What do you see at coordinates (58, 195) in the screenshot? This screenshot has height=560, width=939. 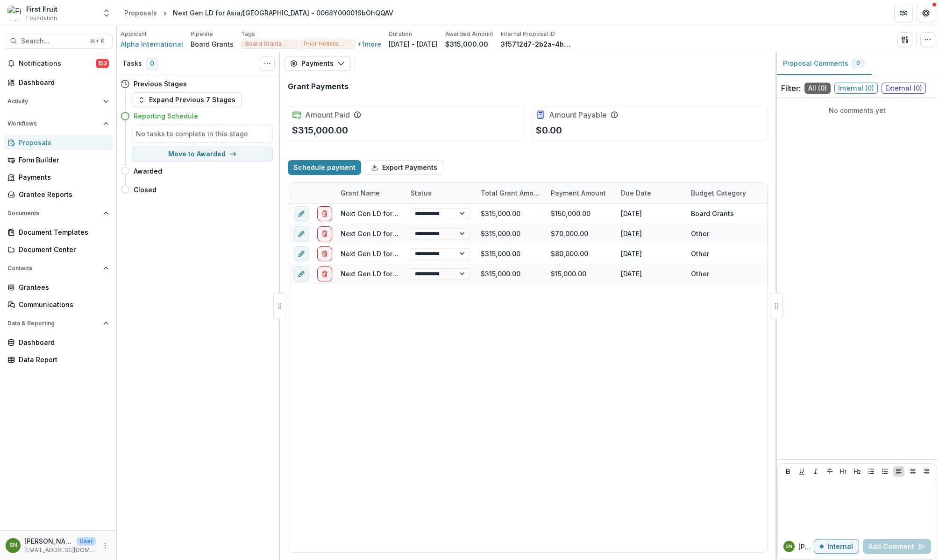 I see `a: Grantee Reports` at bounding box center [58, 195].